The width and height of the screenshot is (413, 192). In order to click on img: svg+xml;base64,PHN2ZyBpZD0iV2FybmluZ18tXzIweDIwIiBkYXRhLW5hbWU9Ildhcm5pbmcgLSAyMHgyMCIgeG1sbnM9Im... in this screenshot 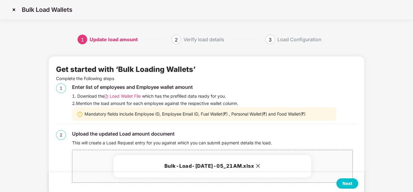, I will do `click(80, 114)`.